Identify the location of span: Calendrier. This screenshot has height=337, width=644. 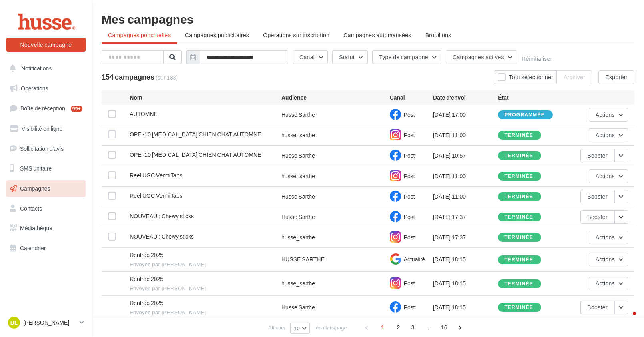
(33, 248).